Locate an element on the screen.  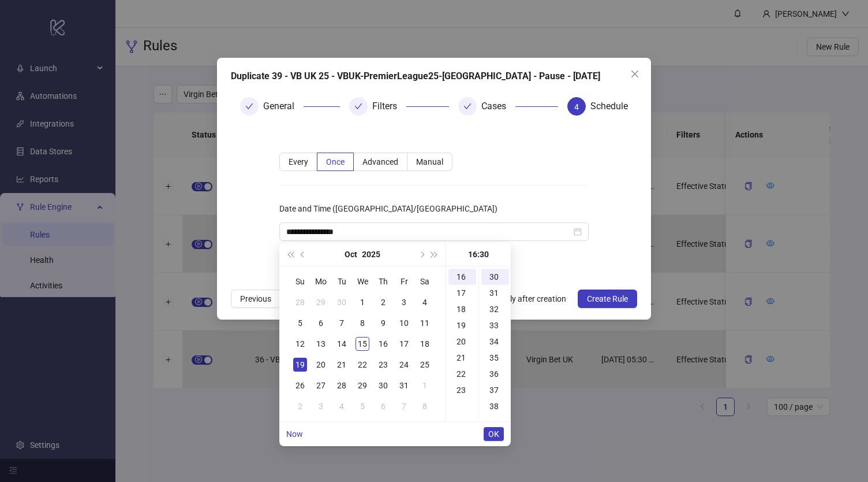
div: 9 is located at coordinates (383, 322).